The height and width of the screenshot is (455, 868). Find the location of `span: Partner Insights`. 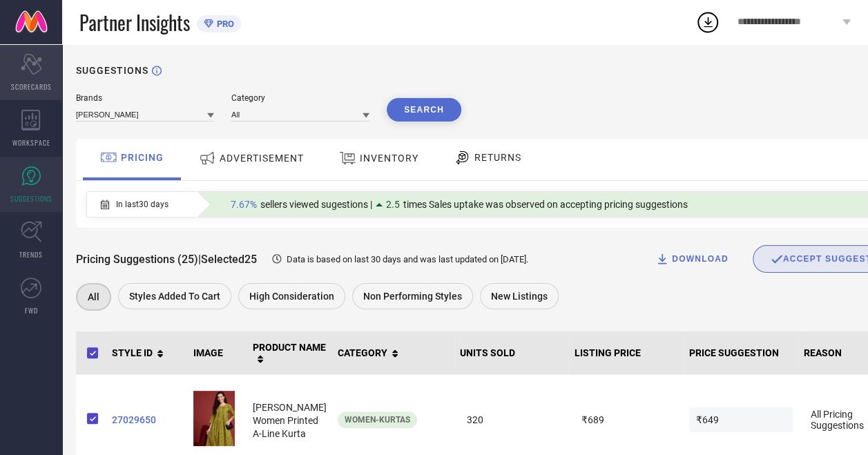

span: Partner Insights is located at coordinates (134, 22).